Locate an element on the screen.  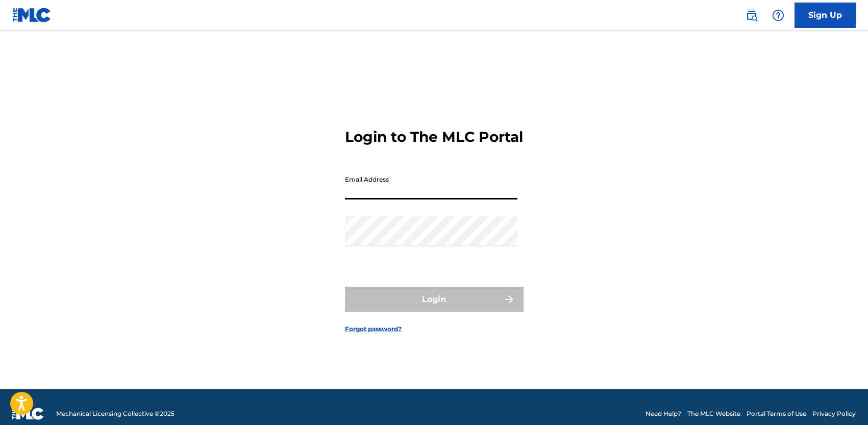
img: logo is located at coordinates (28, 414).